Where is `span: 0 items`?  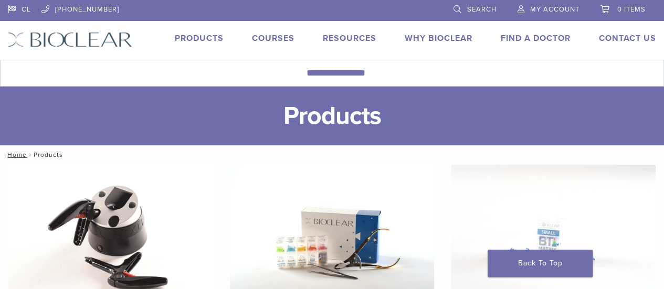 span: 0 items is located at coordinates (632, 9).